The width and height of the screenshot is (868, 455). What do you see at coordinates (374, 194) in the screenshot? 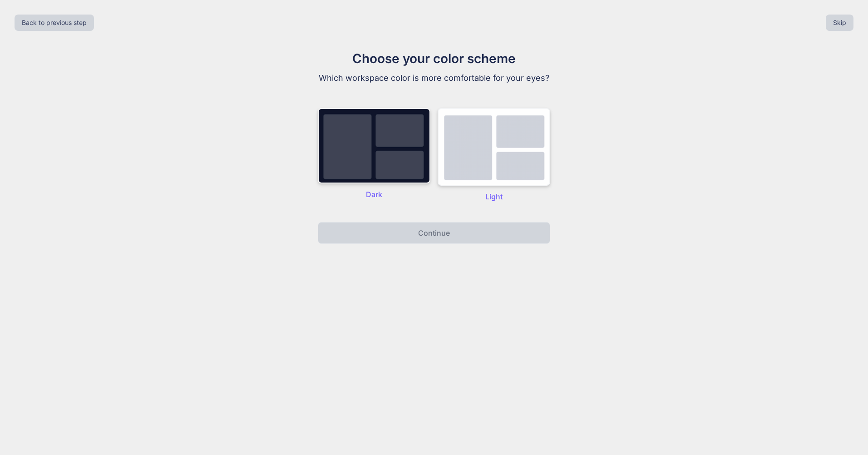
I see `p: Dark` at bounding box center [374, 194].